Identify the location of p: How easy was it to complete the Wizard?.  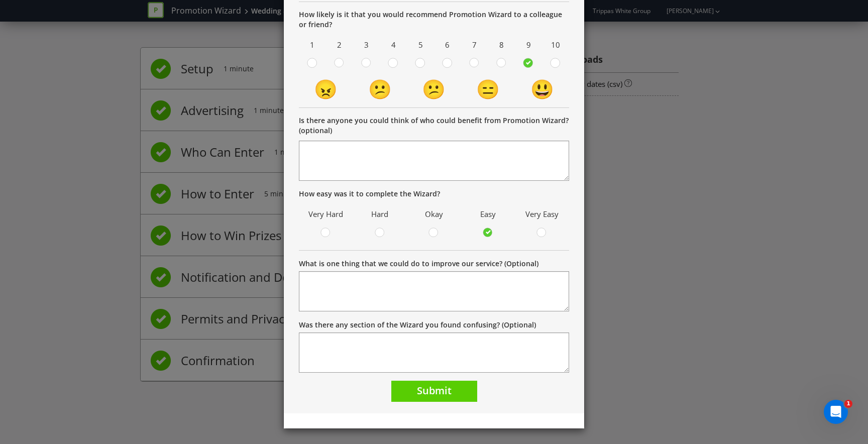
(434, 194).